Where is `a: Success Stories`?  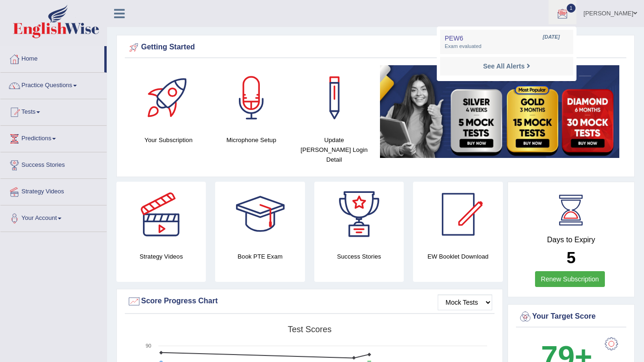
a: Success Stories is located at coordinates (53, 164).